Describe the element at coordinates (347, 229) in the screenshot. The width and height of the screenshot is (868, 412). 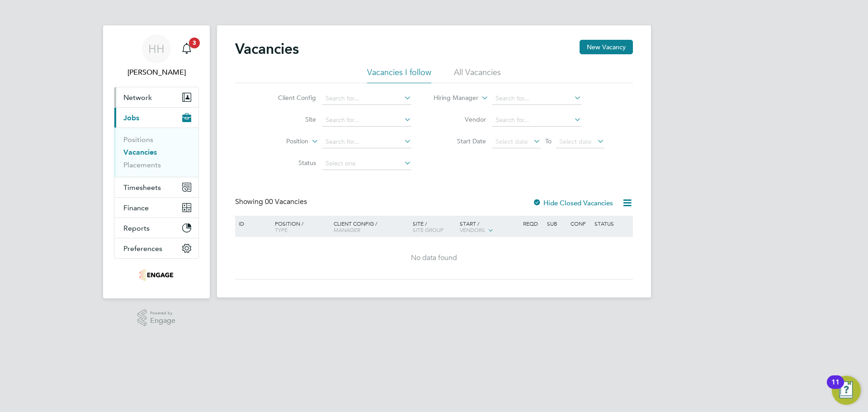
I see `span: Manager` at that location.